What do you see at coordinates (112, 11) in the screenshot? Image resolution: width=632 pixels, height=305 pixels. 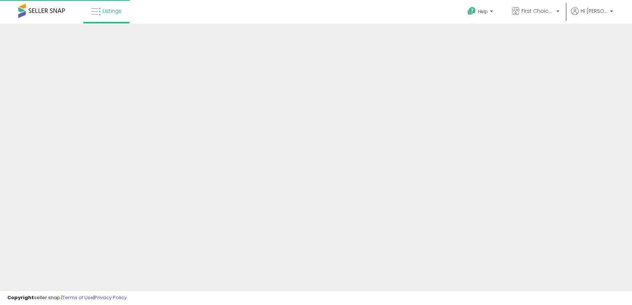 I see `span: Listings` at bounding box center [112, 11].